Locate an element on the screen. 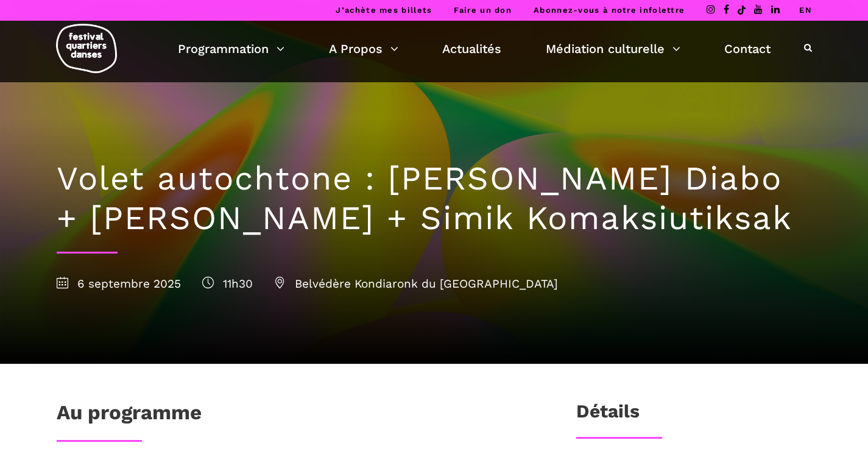 The image size is (868, 454). a: Contact is located at coordinates (748, 49).